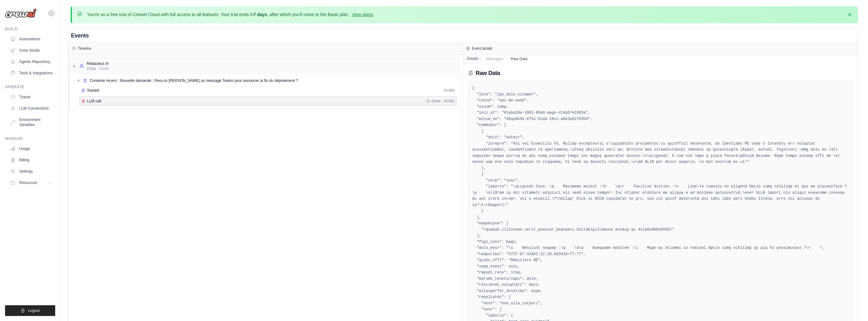  I want to click on span: + 0.00s, so click(449, 90).